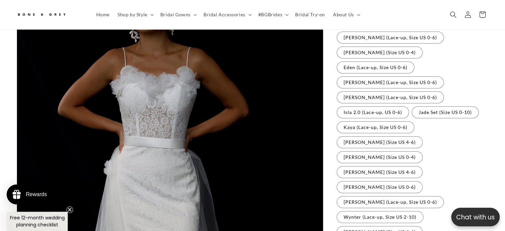 The image size is (505, 231). I want to click on span: Home, so click(103, 15).